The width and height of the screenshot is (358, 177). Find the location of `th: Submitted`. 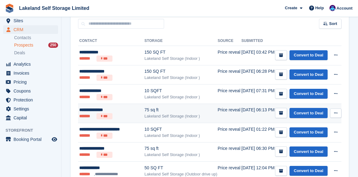

th: Submitted is located at coordinates (258, 41).